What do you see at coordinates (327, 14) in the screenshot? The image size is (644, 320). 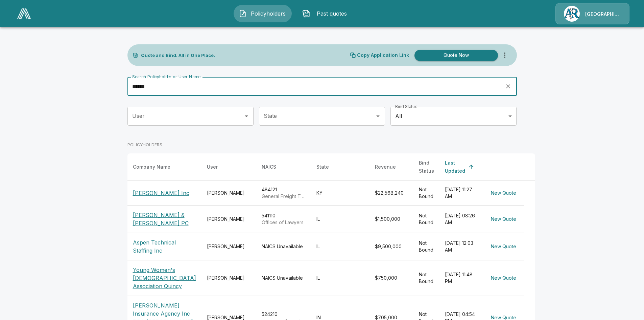 I see `a: Past quotes IconPast quotes` at bounding box center [327, 14].